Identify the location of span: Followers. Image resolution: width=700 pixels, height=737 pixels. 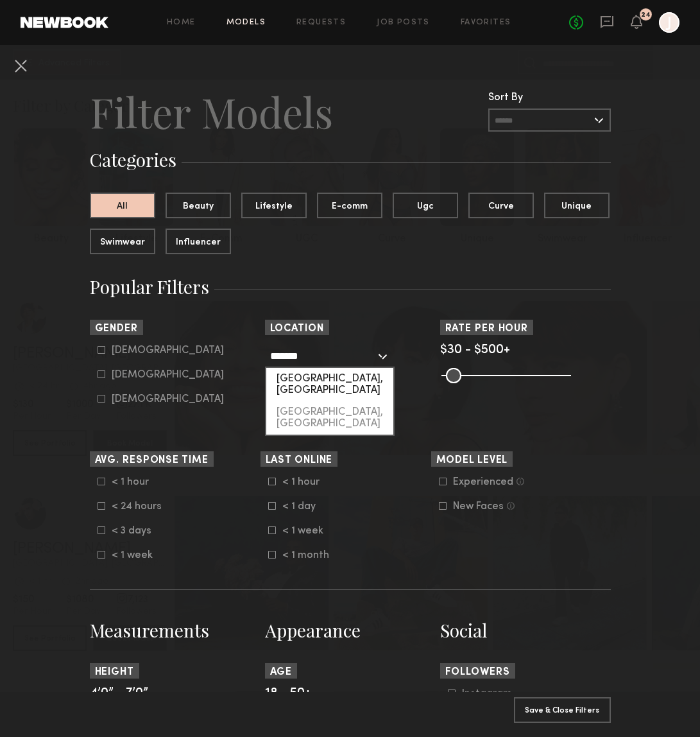
(477, 672).